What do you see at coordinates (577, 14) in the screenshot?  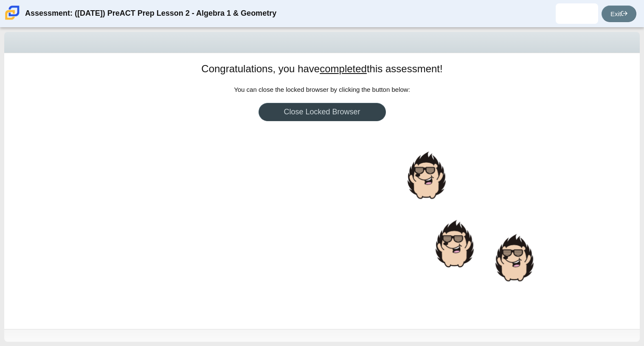 I see `img: jadeysha.castillo.nKZGku` at bounding box center [577, 14].